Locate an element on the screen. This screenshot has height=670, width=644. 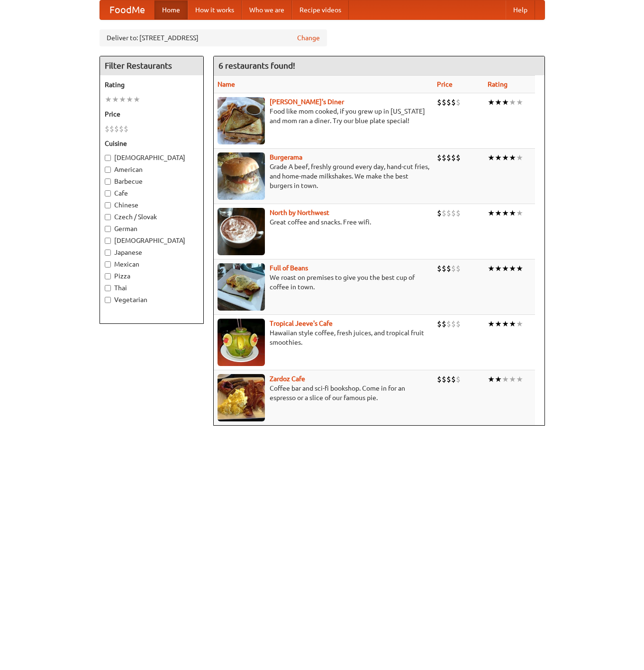
a: Who we are is located at coordinates (267, 10).